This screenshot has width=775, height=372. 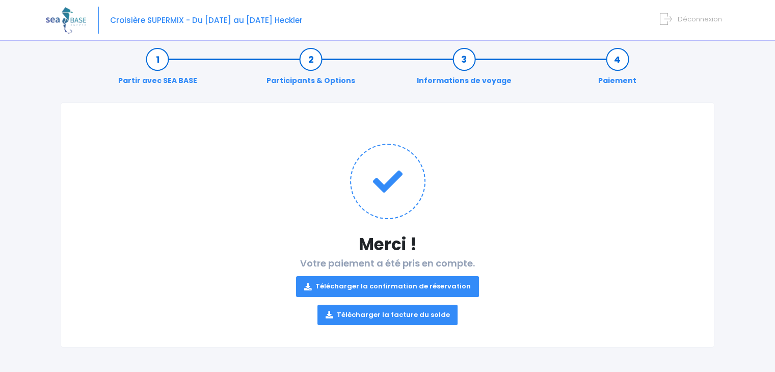 What do you see at coordinates (387, 244) in the screenshot?
I see `h1: Merci !` at bounding box center [387, 244].